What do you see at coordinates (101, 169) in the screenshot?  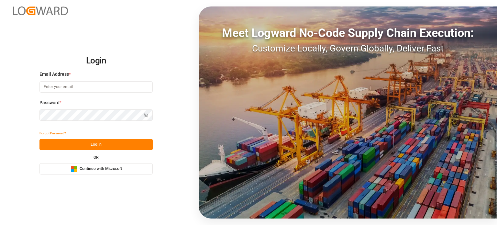 I see `span: Continue with Microsoft` at bounding box center [101, 169].